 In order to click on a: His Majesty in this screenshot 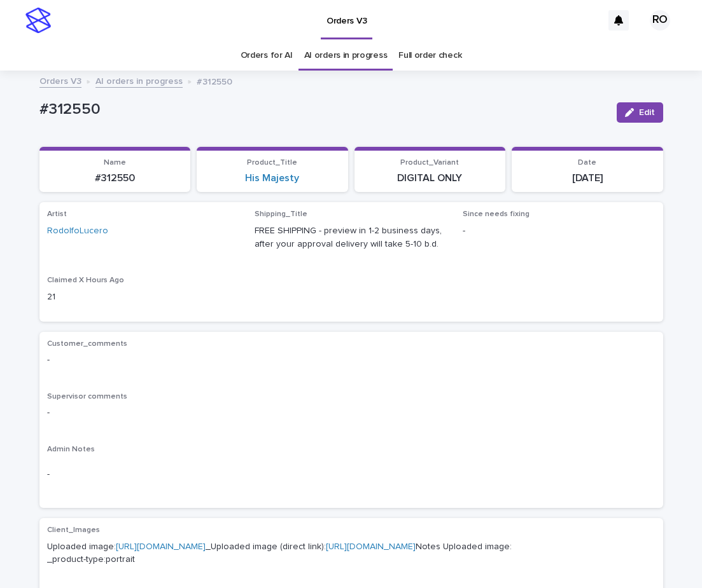, I will do `click(272, 178)`.